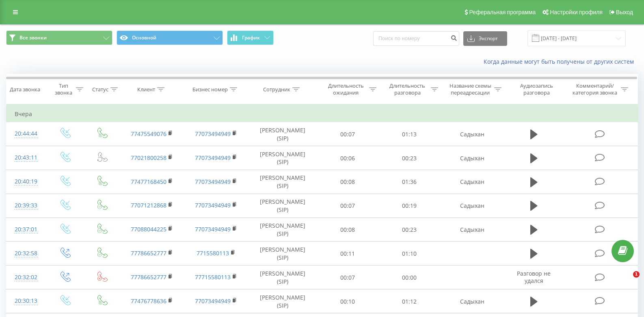  What do you see at coordinates (149, 181) in the screenshot?
I see `font: 77477168450` at bounding box center [149, 181].